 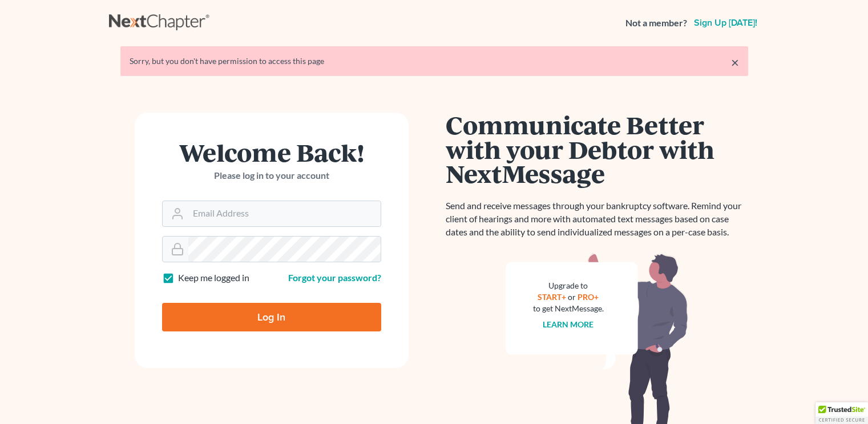 What do you see at coordinates (552, 296) in the screenshot?
I see `a: START+` at bounding box center [552, 296].